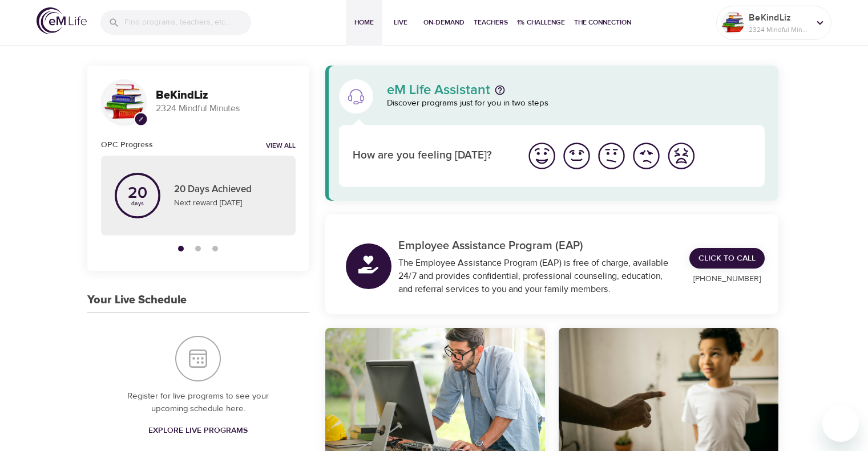  I want to click on a: Explore Live Programs, so click(198, 431).